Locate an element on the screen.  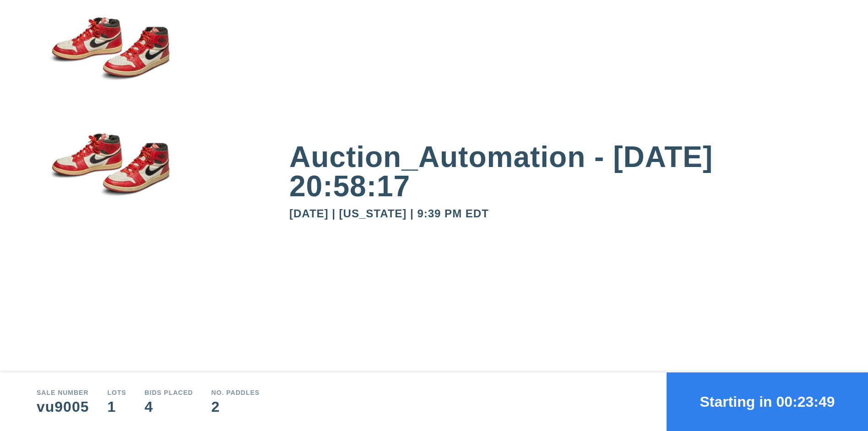
div: Sale number is located at coordinates (63, 392).